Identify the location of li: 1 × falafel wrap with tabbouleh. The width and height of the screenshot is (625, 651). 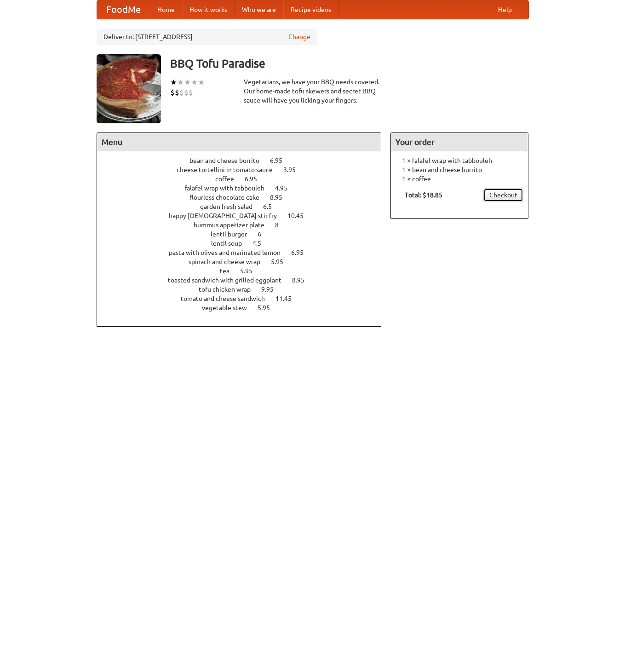
(459, 160).